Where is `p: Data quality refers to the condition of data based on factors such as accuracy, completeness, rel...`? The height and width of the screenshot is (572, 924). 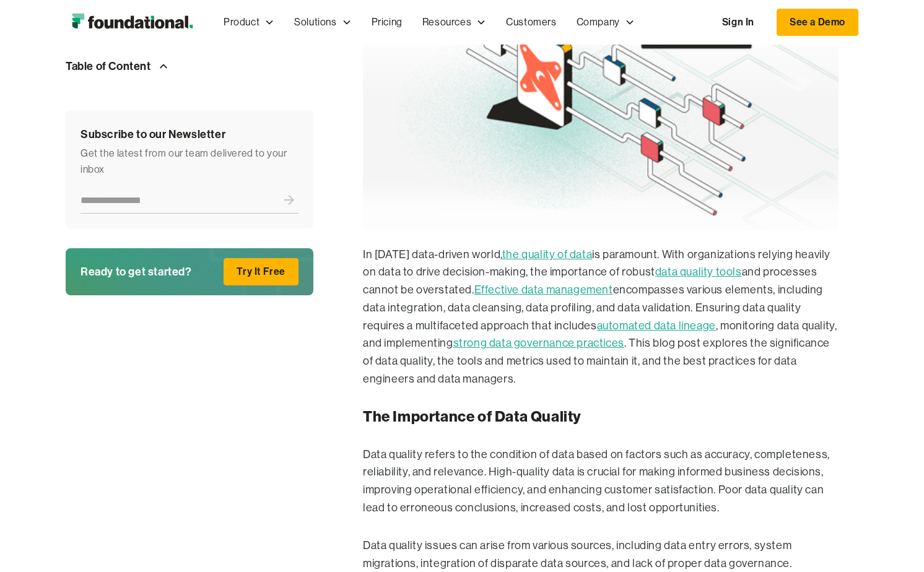
p: Data quality refers to the condition of data based on factors such as accuracy, completeness, rel... is located at coordinates (601, 481).